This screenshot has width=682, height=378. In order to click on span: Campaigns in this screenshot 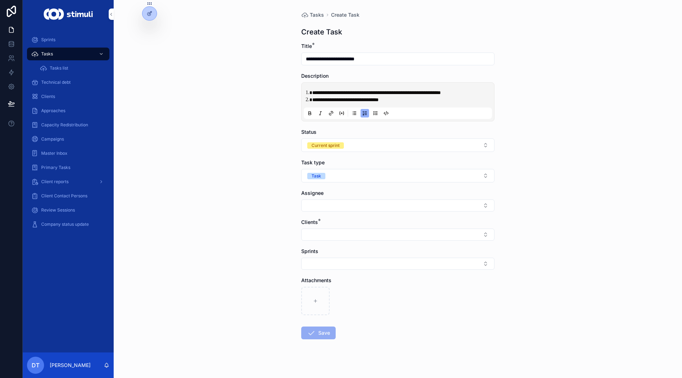, I will do `click(53, 139)`.